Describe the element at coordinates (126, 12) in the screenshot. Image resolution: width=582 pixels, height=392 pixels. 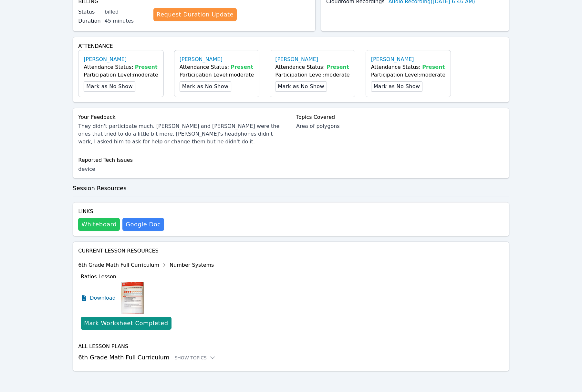
I see `div: billed` at that location.